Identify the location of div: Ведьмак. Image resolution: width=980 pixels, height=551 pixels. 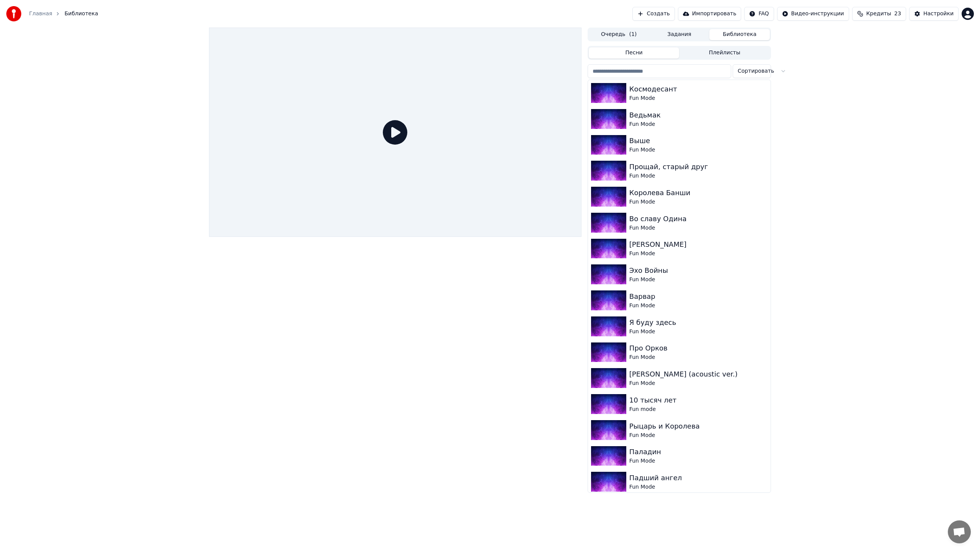
(698, 116).